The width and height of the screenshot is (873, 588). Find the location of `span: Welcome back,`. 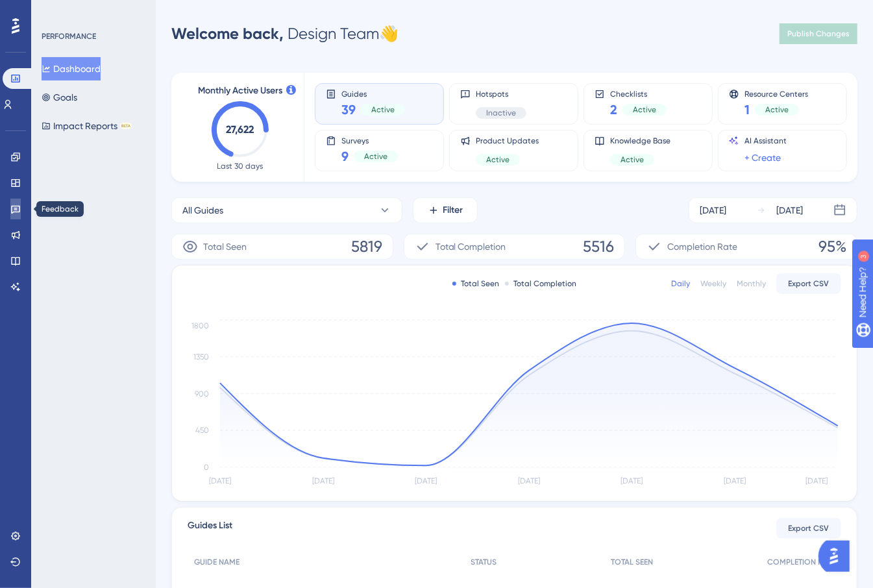

span: Welcome back, is located at coordinates (227, 33).